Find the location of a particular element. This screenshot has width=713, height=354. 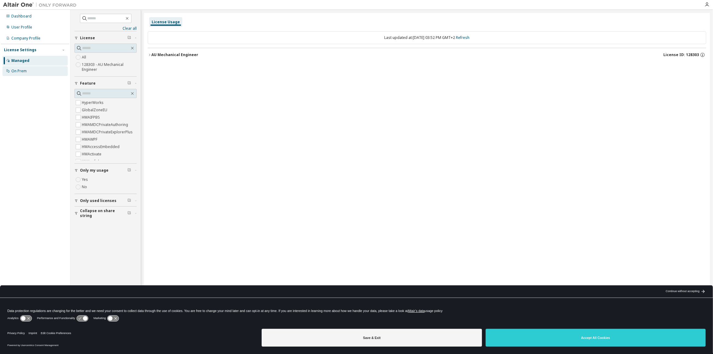

label: All is located at coordinates (85, 57).